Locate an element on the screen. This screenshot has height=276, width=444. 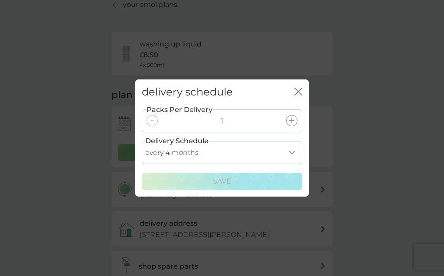
button: close is located at coordinates (298, 92).